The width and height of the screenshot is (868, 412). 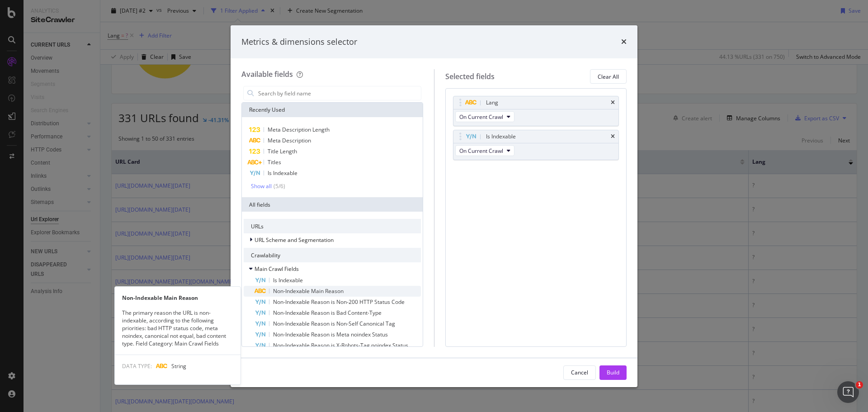 I want to click on div: Is IndexabletimesOn Current Crawl, so click(x=536, y=145).